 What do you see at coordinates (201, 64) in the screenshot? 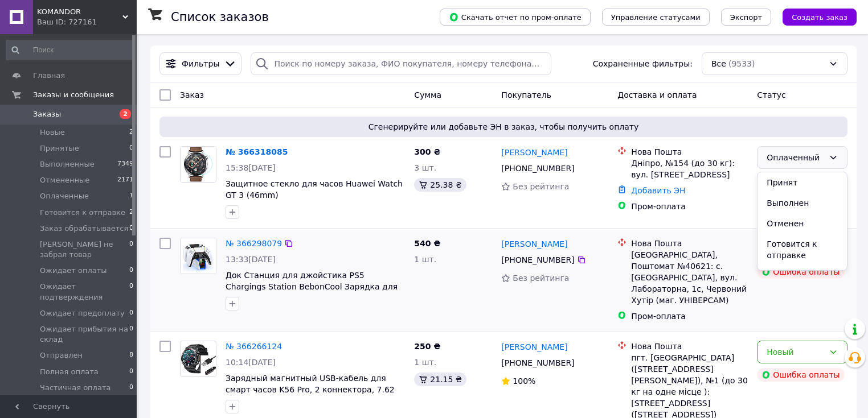
I see `span: Фильтры` at bounding box center [201, 64].